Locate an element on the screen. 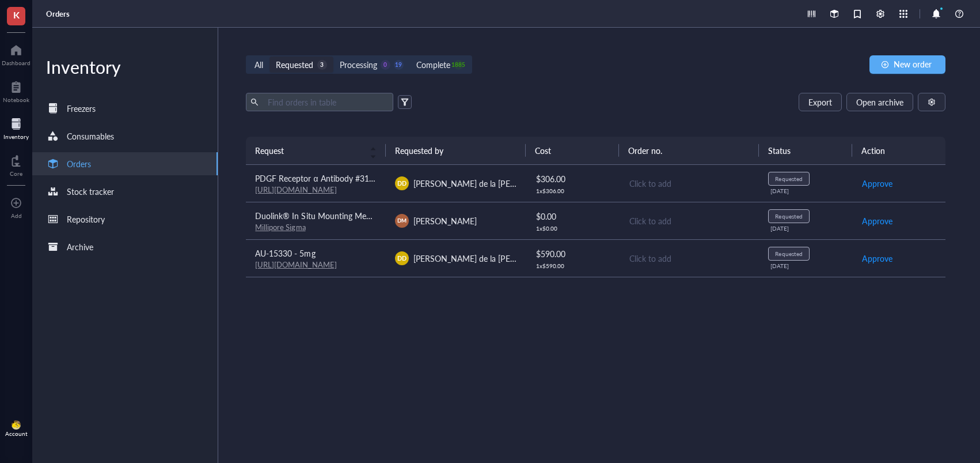 This screenshot has height=463, width=980. div: 1885 is located at coordinates (458, 65).